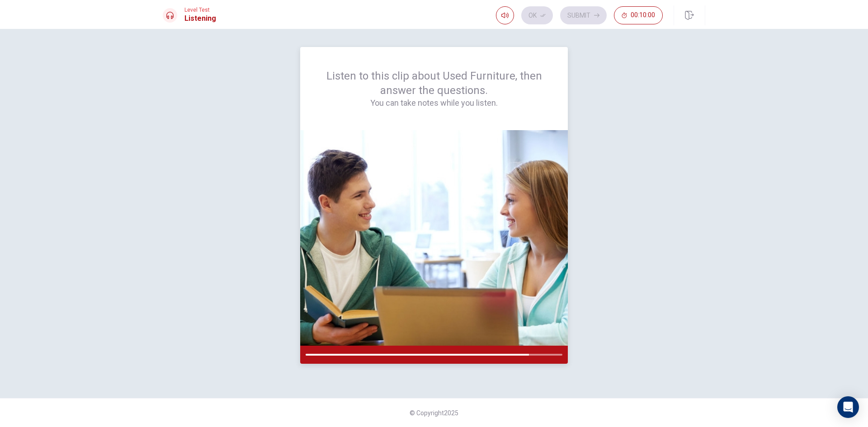 The image size is (868, 427). I want to click on img: passage image, so click(434, 238).